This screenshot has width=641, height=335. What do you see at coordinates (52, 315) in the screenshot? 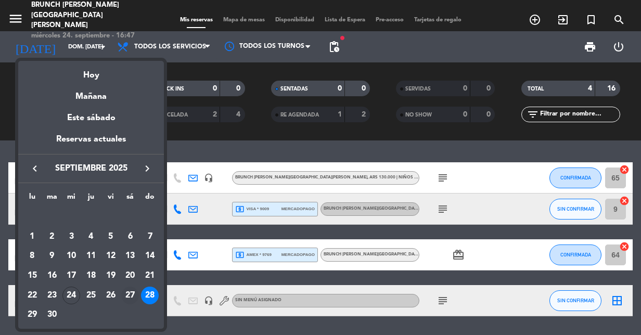
I see `td: 30 de septiembre de 2025` at bounding box center [52, 315].